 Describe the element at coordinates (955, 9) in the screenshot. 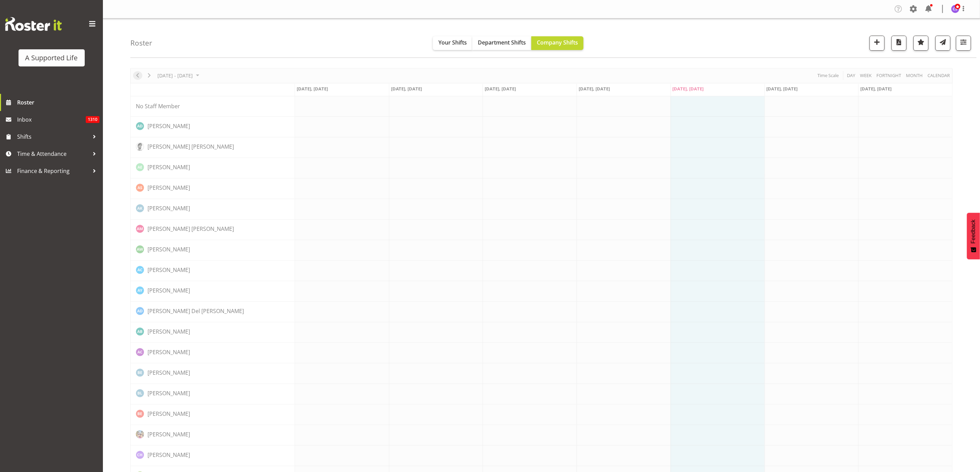

I see `img: chloe-spackman5858.jpg` at that location.